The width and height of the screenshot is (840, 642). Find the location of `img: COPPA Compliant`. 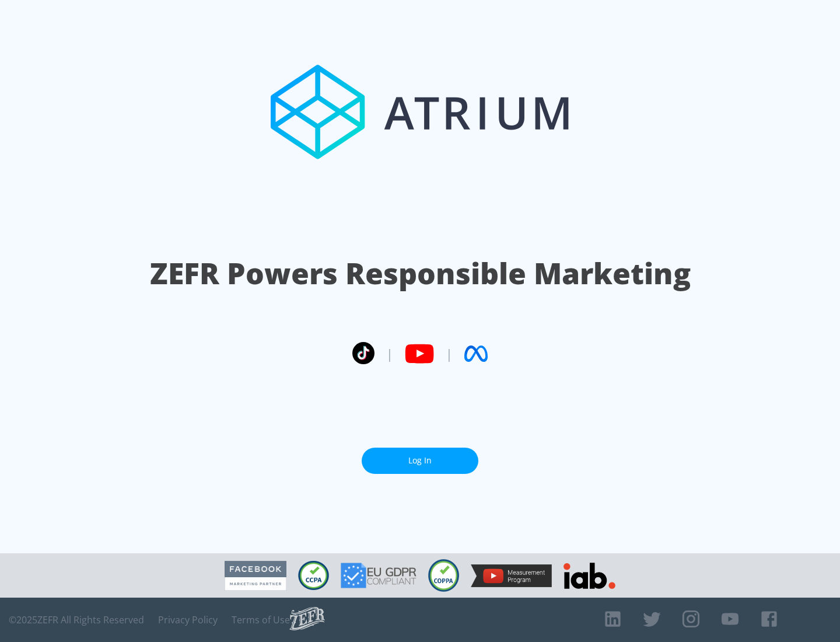

img: COPPA Compliant is located at coordinates (443, 575).